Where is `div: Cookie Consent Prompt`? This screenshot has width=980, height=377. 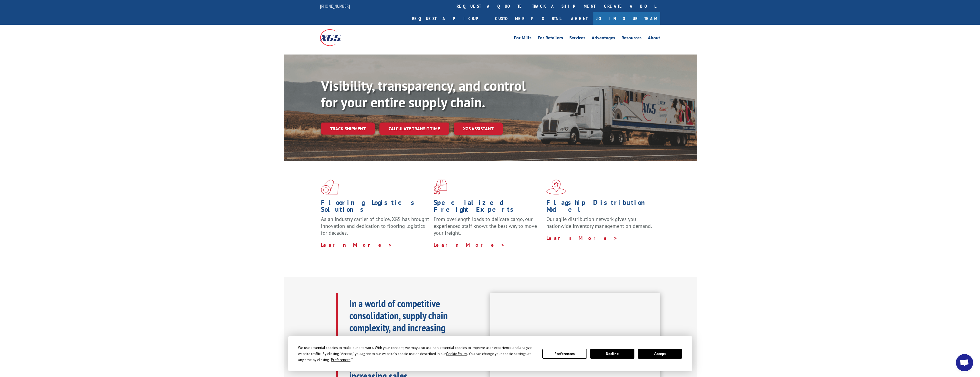
div: Cookie Consent Prompt is located at coordinates (490, 354).